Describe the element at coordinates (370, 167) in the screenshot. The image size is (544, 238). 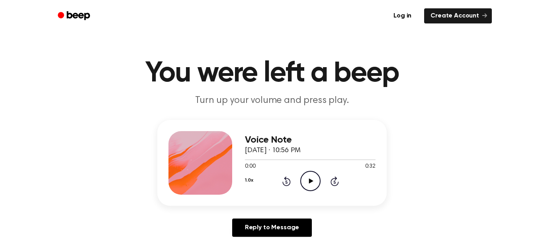
I see `span: 0:32` at that location.